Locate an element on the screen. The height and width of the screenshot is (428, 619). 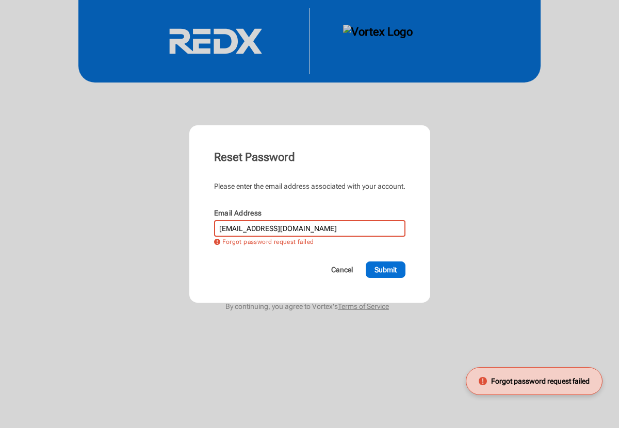
div: Reset Password is located at coordinates (309, 157).